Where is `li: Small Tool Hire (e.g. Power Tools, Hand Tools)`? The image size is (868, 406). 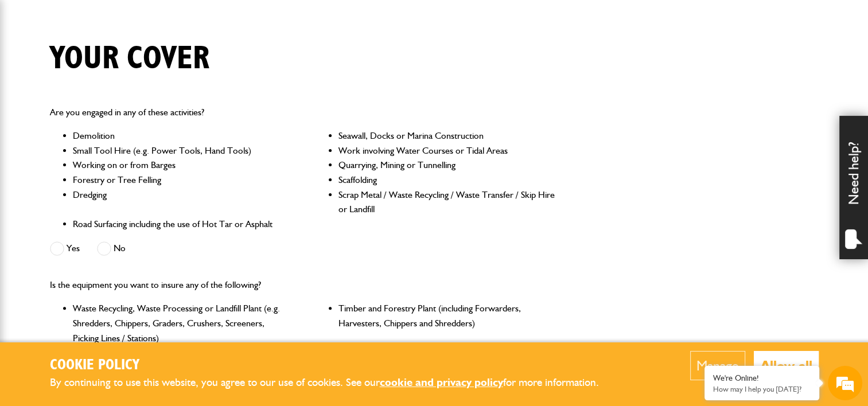
li: Small Tool Hire (e.g. Power Tools, Hand Tools) is located at coordinates (181, 151).